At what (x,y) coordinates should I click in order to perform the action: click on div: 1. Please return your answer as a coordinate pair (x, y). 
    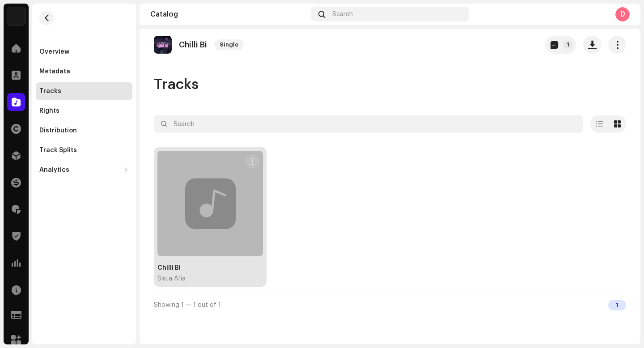
    Looking at the image, I should click on (617, 305).